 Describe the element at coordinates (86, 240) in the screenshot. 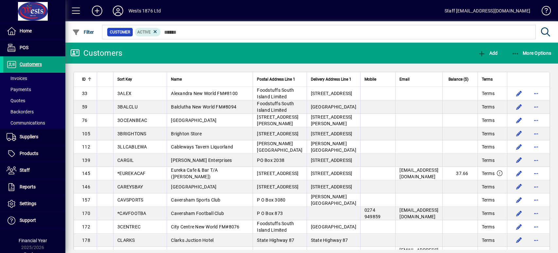

I see `span: 178` at that location.